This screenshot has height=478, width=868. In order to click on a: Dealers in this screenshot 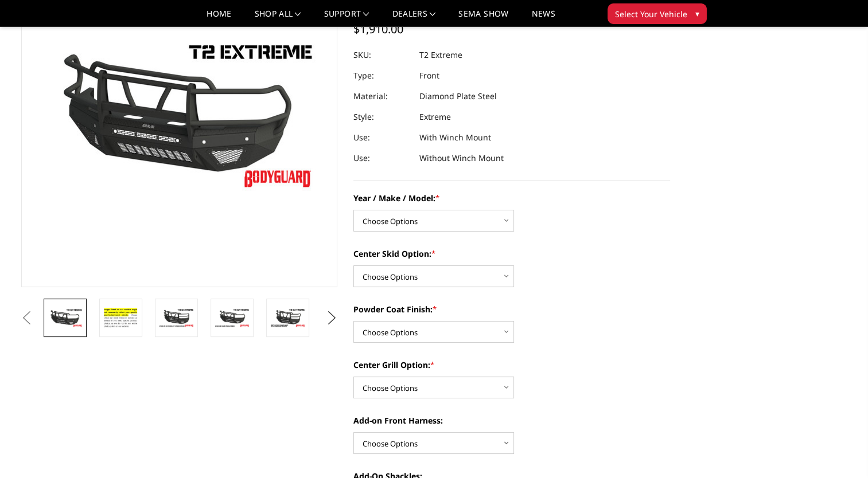, I will do `click(414, 18)`.